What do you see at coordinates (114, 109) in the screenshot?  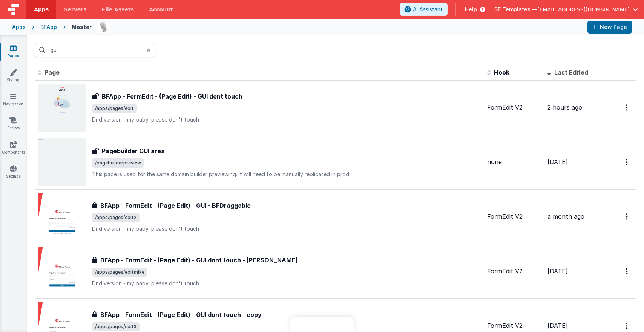 I see `span: /apps/pages/edit` at bounding box center [114, 109].